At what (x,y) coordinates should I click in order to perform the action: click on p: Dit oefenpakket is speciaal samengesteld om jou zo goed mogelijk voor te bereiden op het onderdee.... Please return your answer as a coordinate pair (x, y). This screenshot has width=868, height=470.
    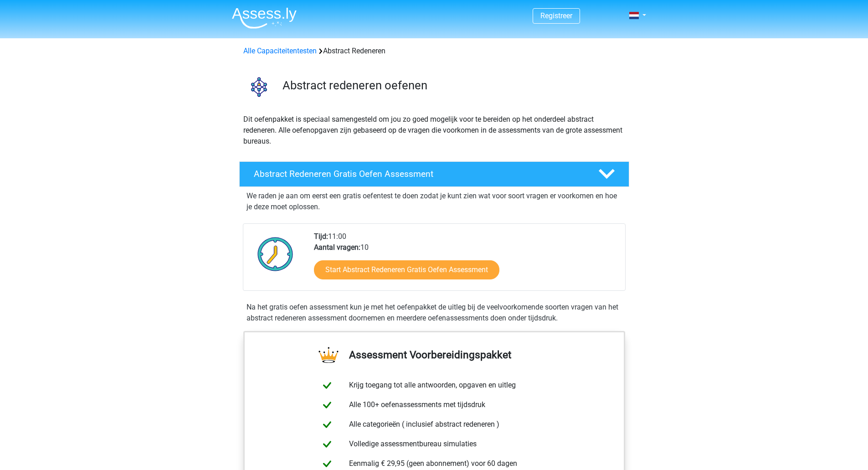
    Looking at the image, I should click on (434, 131).